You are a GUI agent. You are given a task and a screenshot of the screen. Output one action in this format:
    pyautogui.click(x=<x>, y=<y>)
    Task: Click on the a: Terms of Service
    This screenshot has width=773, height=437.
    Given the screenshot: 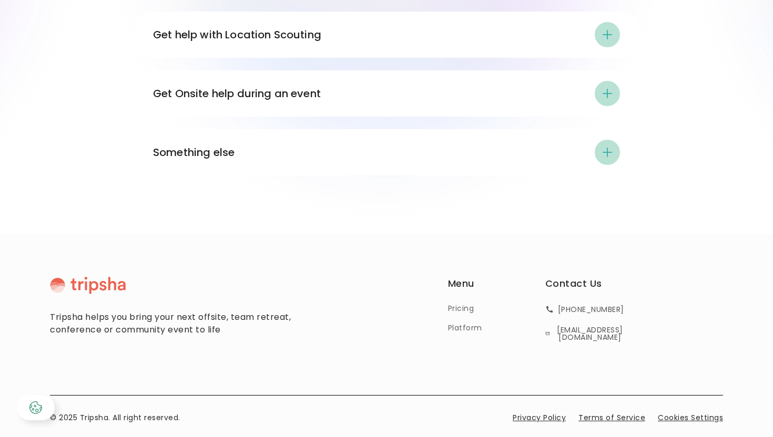 What is the action you would take?
    pyautogui.click(x=611, y=418)
    